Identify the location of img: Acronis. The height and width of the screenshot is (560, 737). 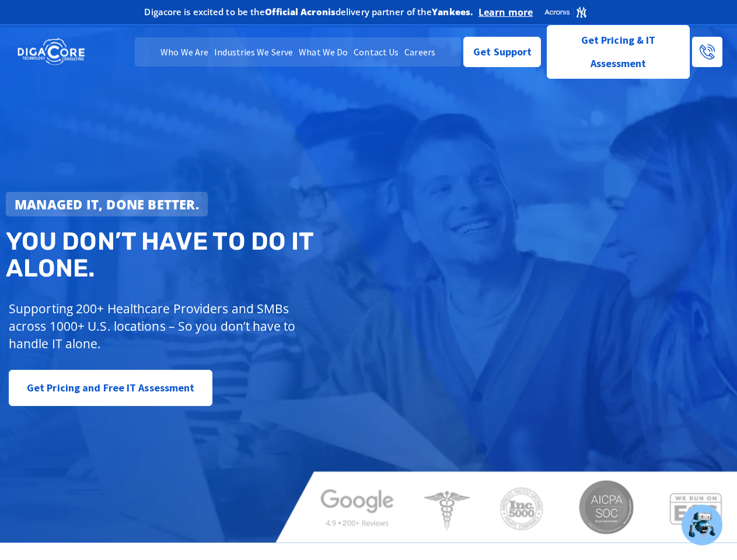
(565, 12).